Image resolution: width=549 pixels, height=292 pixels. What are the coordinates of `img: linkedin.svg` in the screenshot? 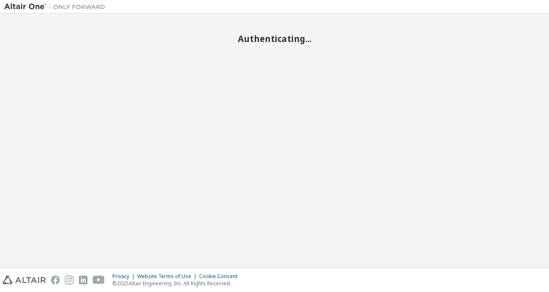 It's located at (83, 280).